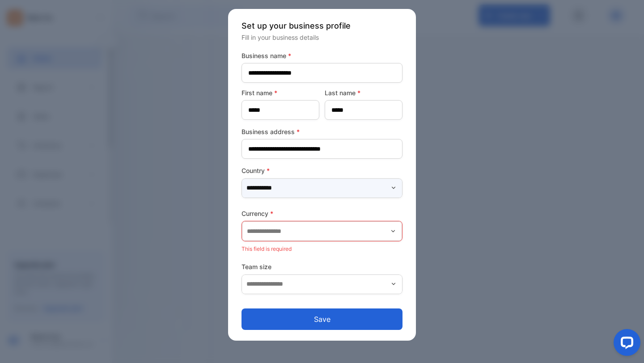 This screenshot has height=363, width=644. I want to click on label: Last name, so click(364, 93).